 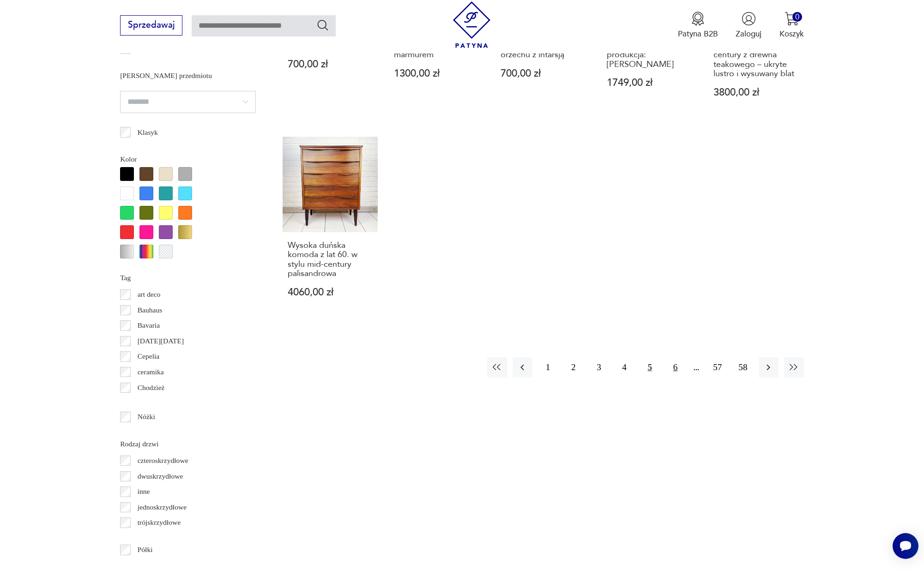 What do you see at coordinates (162, 507) in the screenshot?
I see `p: jednoskrzydłowe` at bounding box center [162, 507].